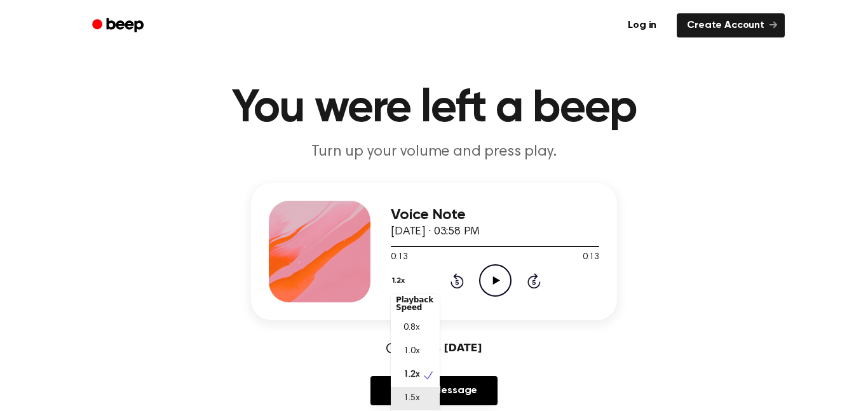 This screenshot has height=411, width=868. What do you see at coordinates (411, 327) in the screenshot?
I see `span: 0.8x` at bounding box center [411, 327].